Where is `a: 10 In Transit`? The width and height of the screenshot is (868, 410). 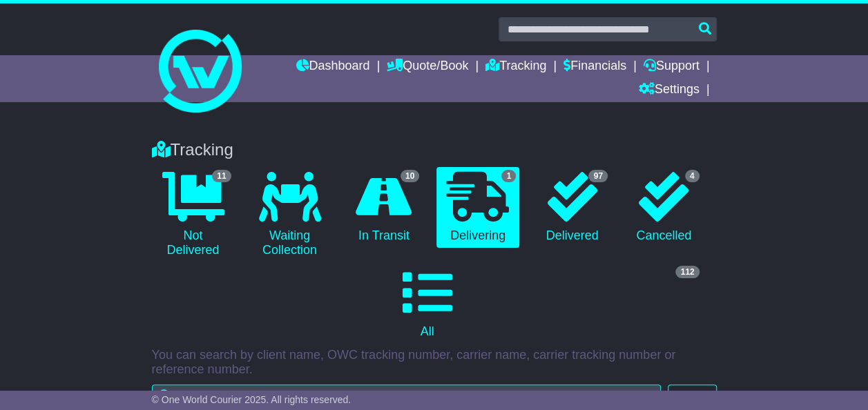
a: 10 In Transit is located at coordinates (384, 208).